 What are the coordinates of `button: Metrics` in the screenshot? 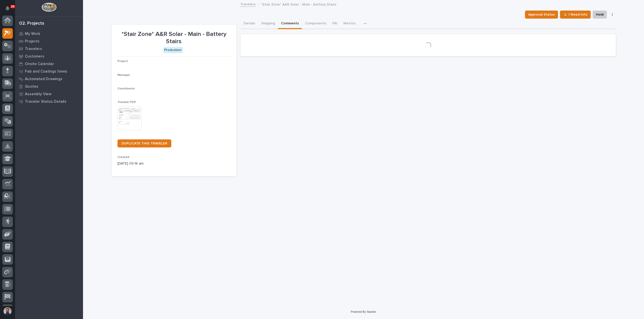 It's located at (350, 24).